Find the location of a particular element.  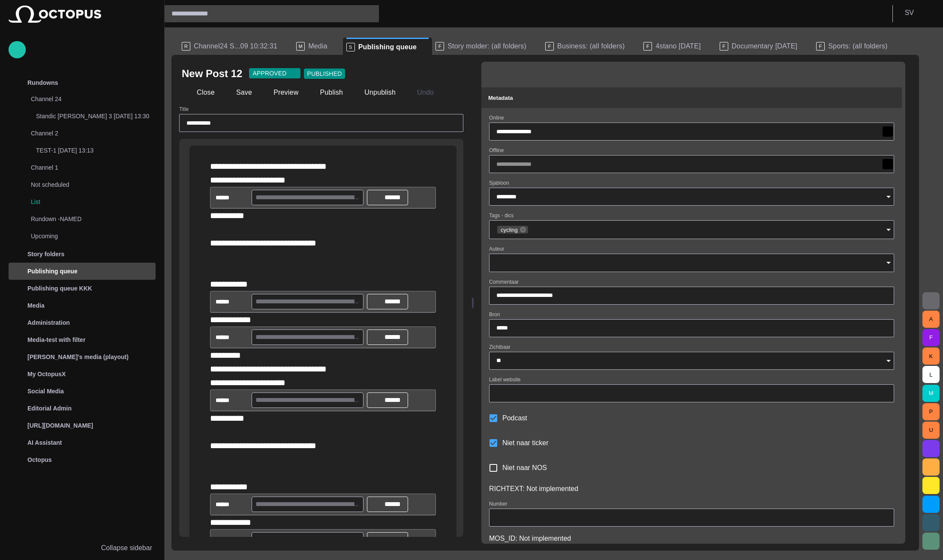

button: U is located at coordinates (931, 431).